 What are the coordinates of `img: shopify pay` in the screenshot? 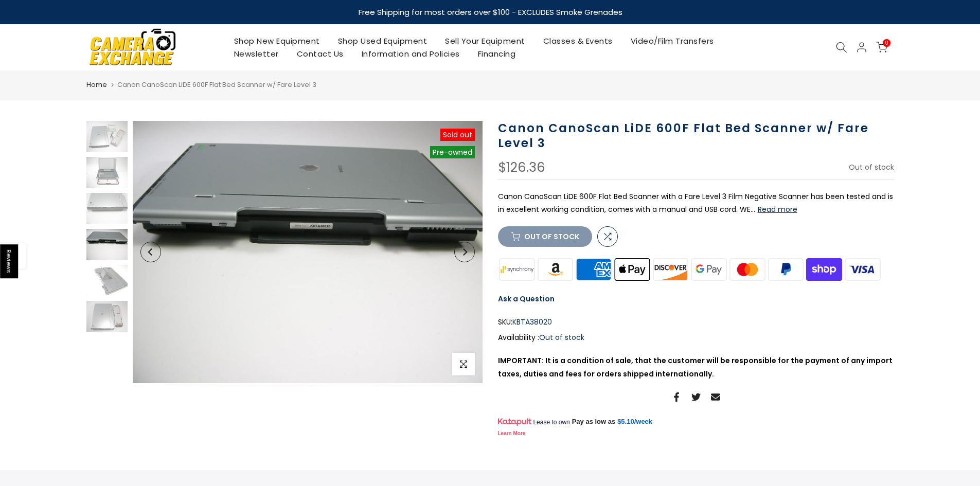 It's located at (824, 270).